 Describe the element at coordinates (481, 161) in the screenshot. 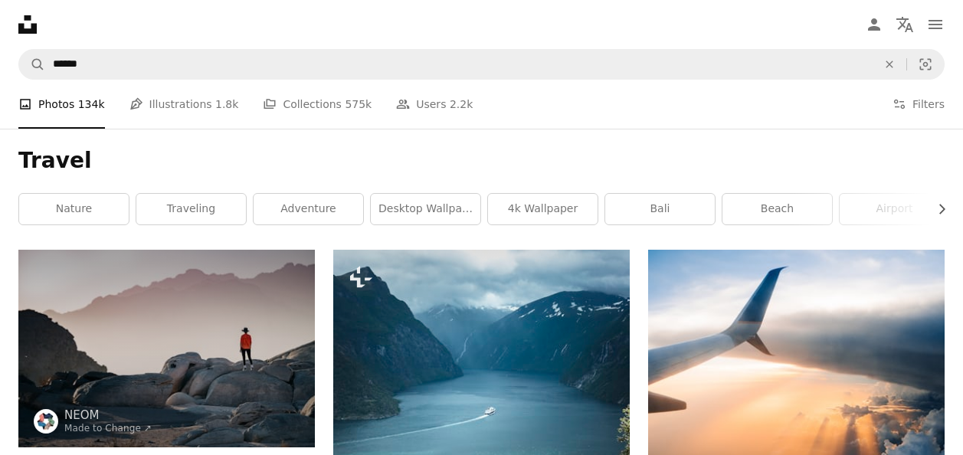

I see `h1: Travel` at that location.